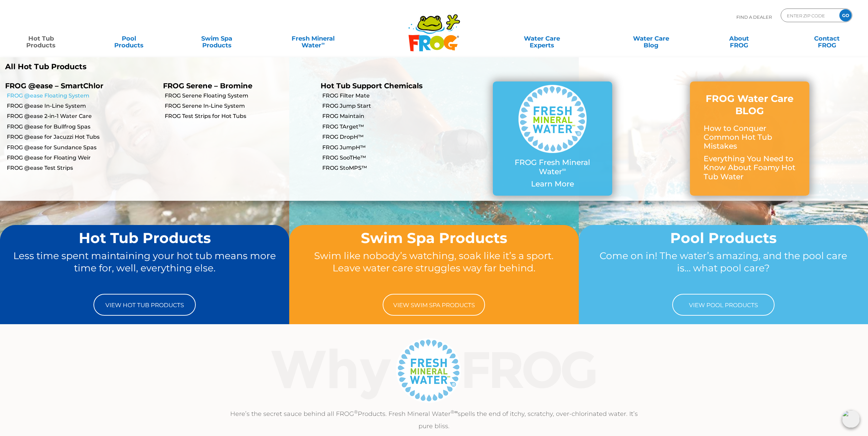 This screenshot has height=436, width=868. What do you see at coordinates (217, 67) in the screenshot?
I see `a: All Hot Tub Products` at bounding box center [217, 67].